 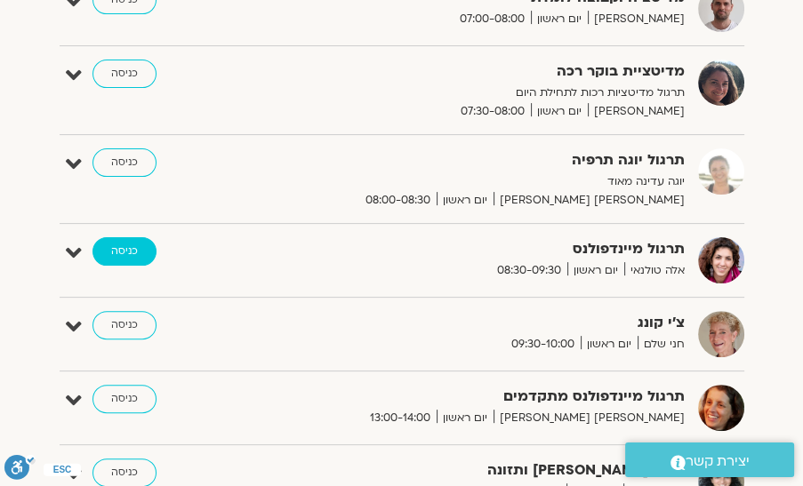 What do you see at coordinates (494, 249) in the screenshot?
I see `strong: תרגול מיינדפולנס` at bounding box center [494, 249].